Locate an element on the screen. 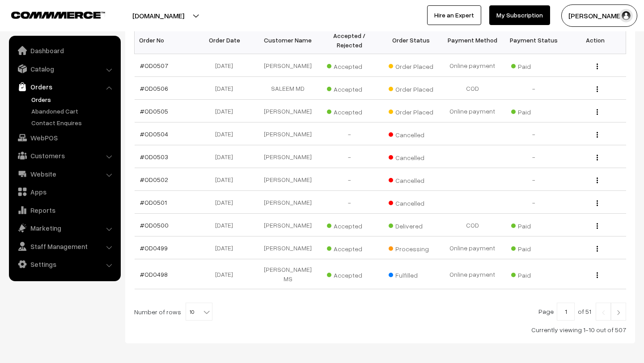 The width and height of the screenshot is (644, 363). span: Fulfilled is located at coordinates (411, 274).